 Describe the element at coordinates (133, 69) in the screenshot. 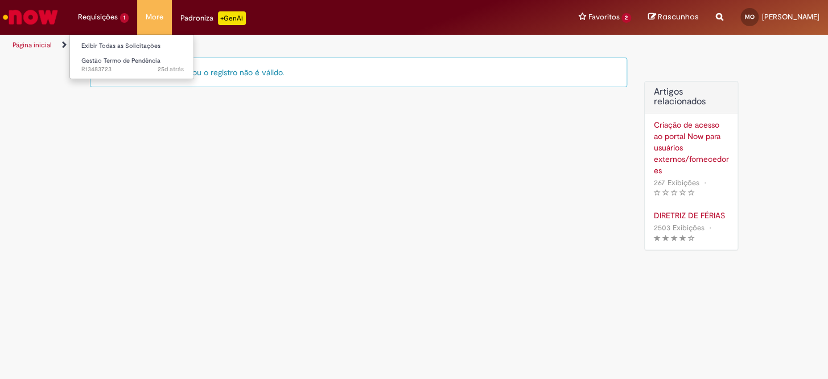

I see `span: R13483723` at that location.